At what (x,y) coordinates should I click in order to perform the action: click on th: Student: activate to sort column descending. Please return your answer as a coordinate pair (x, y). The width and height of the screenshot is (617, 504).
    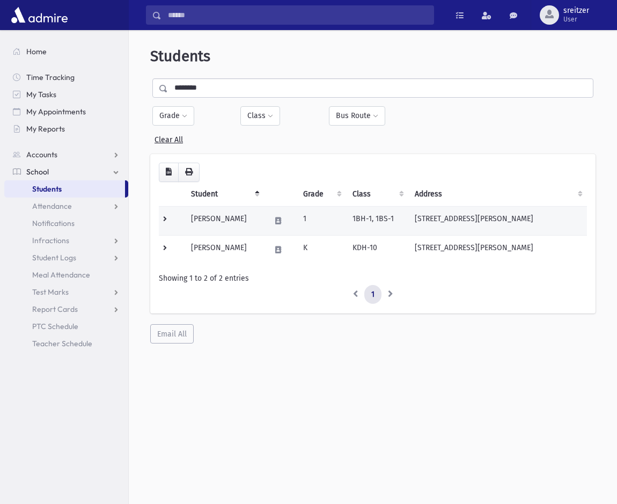
    Looking at the image, I should click on (224, 194).